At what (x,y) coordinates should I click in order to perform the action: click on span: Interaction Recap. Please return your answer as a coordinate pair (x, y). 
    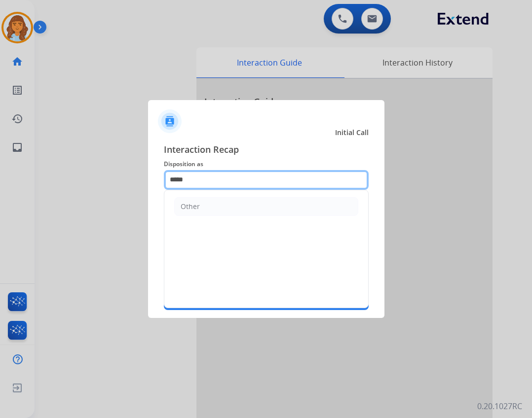
    Looking at the image, I should click on (266, 151).